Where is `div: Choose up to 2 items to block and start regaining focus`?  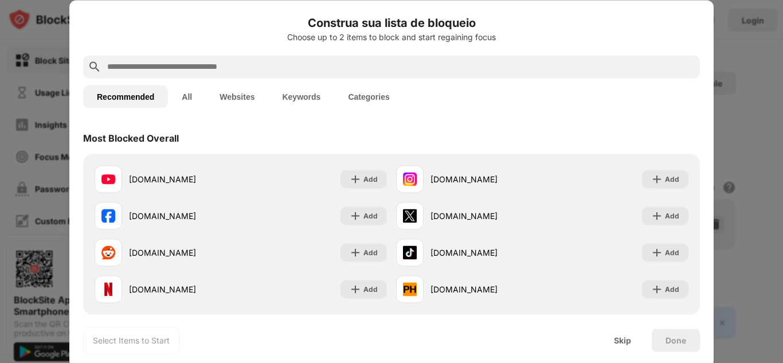
div: Choose up to 2 items to block and start regaining focus is located at coordinates (391, 37).